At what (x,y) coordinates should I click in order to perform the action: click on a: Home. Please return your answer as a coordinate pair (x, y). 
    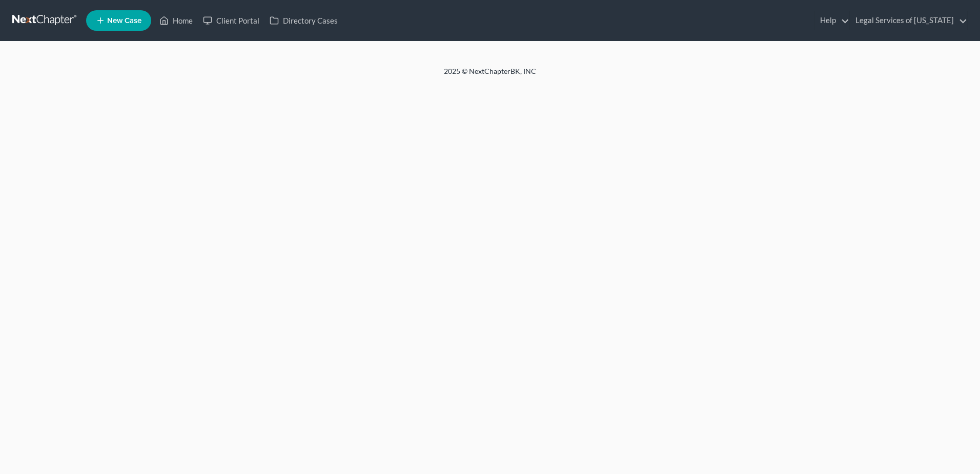
    Looking at the image, I should click on (176, 20).